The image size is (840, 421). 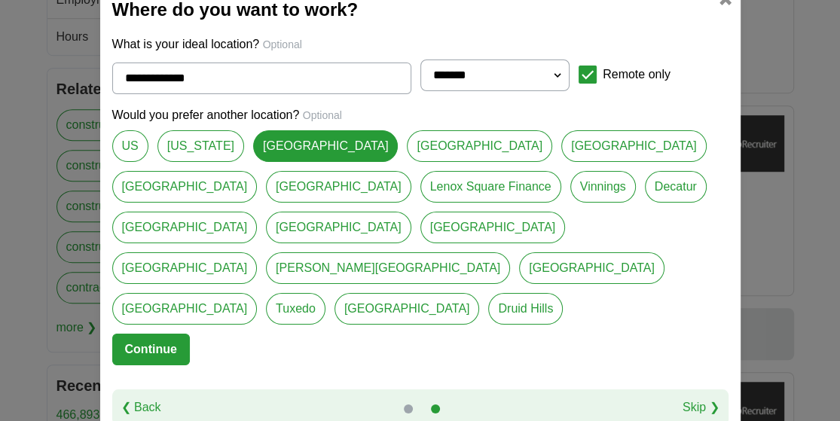 What do you see at coordinates (130, 146) in the screenshot?
I see `a: US` at bounding box center [130, 146].